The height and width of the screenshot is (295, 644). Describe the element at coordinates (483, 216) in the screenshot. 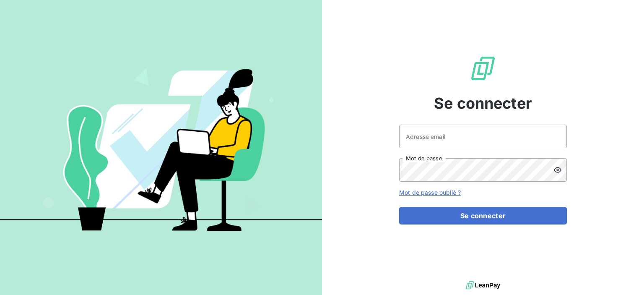

I see `button: Se connecter` at that location.